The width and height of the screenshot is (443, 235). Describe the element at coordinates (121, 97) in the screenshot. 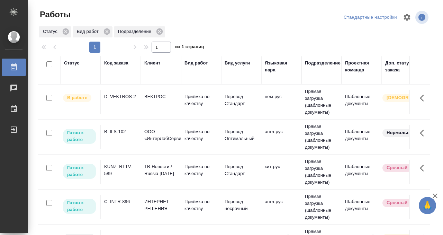

I see `div: D_VEKTROS-2` at that location.